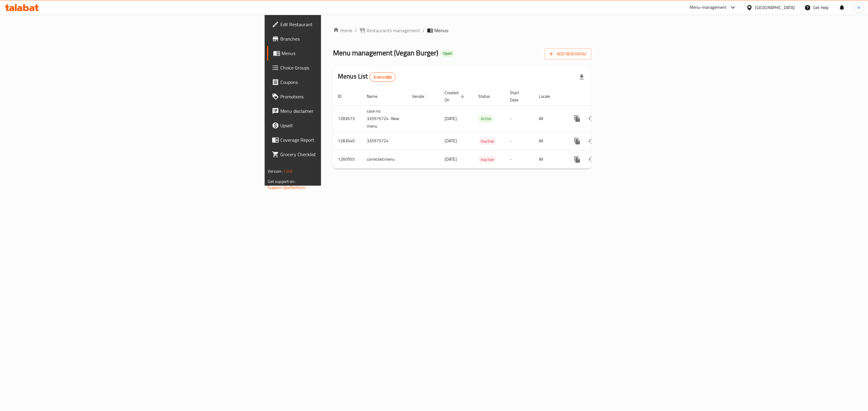 The width and height of the screenshot is (868, 411). What do you see at coordinates (548, 96) in the screenshot?
I see `span: Locale` at bounding box center [548, 96].